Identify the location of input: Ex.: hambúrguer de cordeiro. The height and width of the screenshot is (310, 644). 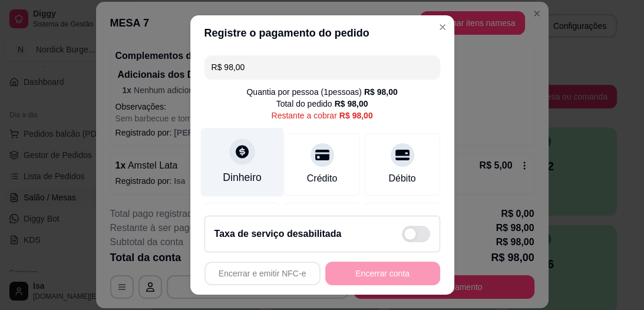
(322, 67).